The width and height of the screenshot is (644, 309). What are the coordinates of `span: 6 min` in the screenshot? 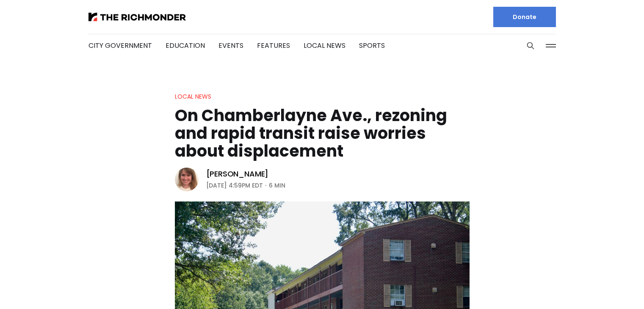 It's located at (277, 186).